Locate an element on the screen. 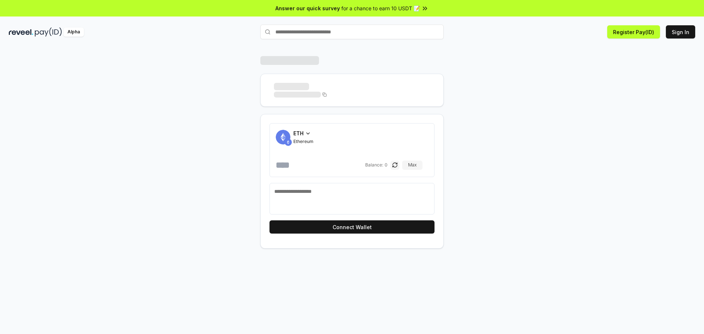 The height and width of the screenshot is (334, 704). button: Register Pay(ID) is located at coordinates (634, 32).